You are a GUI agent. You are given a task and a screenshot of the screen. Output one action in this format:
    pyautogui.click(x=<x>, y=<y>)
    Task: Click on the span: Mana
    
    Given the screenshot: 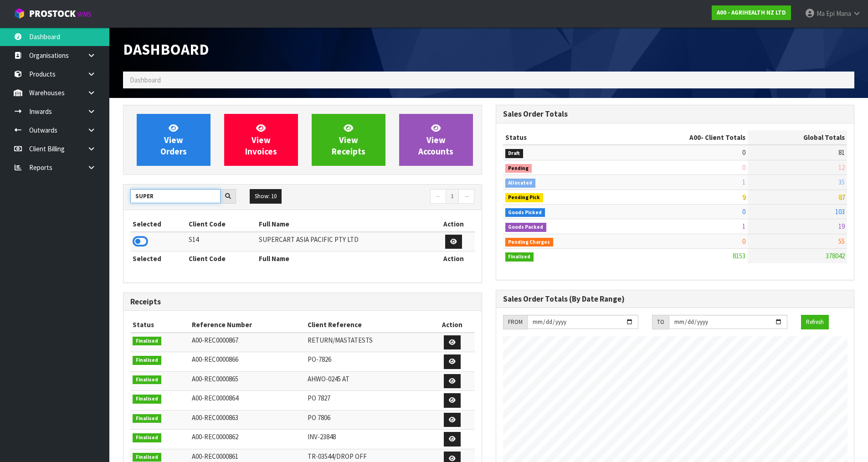 What is the action you would take?
    pyautogui.click(x=843, y=13)
    